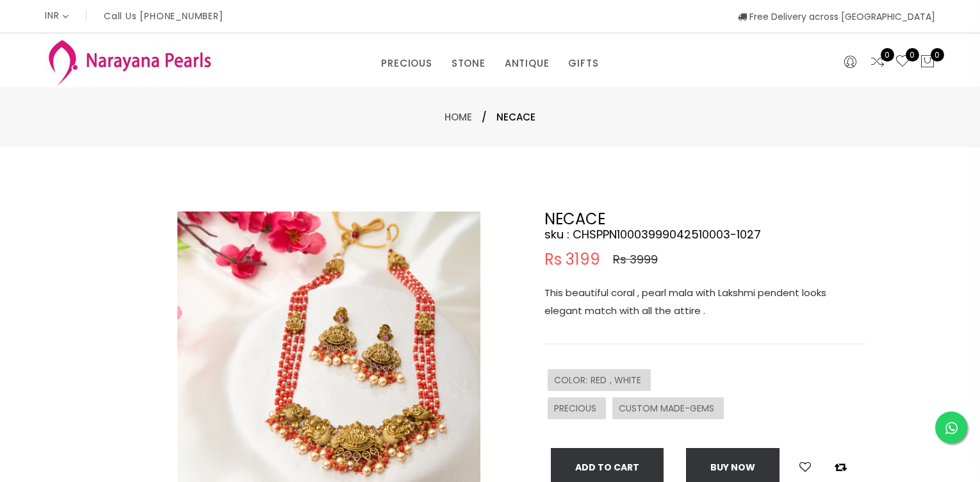 This screenshot has width=980, height=482. What do you see at coordinates (705, 235) in the screenshot?
I see `h4: sku : CHSPPN10003999042510003-1027` at bounding box center [705, 235].